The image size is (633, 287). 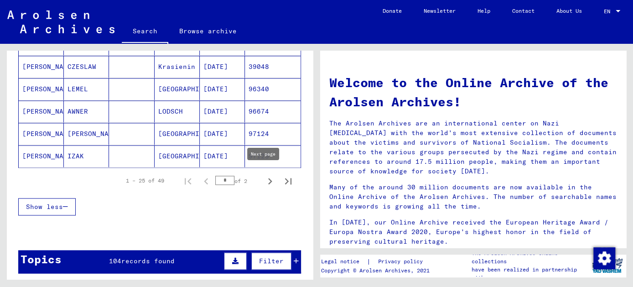 What do you see at coordinates (208, 31) in the screenshot?
I see `a: Browse archive` at bounding box center [208, 31].